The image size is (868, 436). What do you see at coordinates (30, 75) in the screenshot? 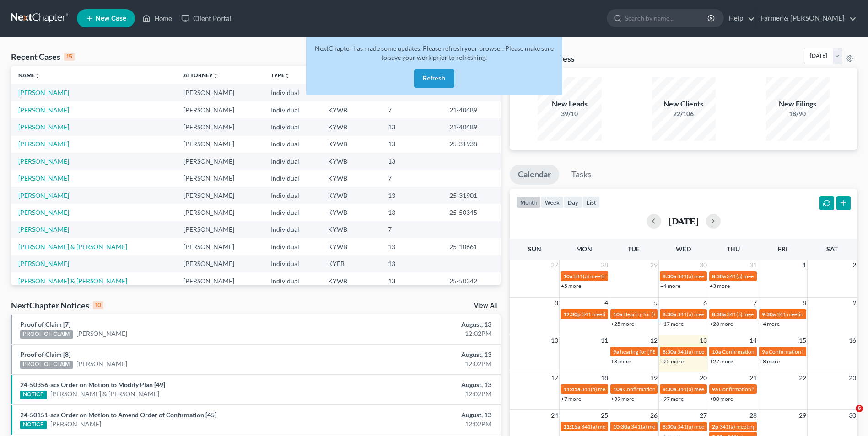
I see `a: Nameunfold_more` at bounding box center [30, 75].